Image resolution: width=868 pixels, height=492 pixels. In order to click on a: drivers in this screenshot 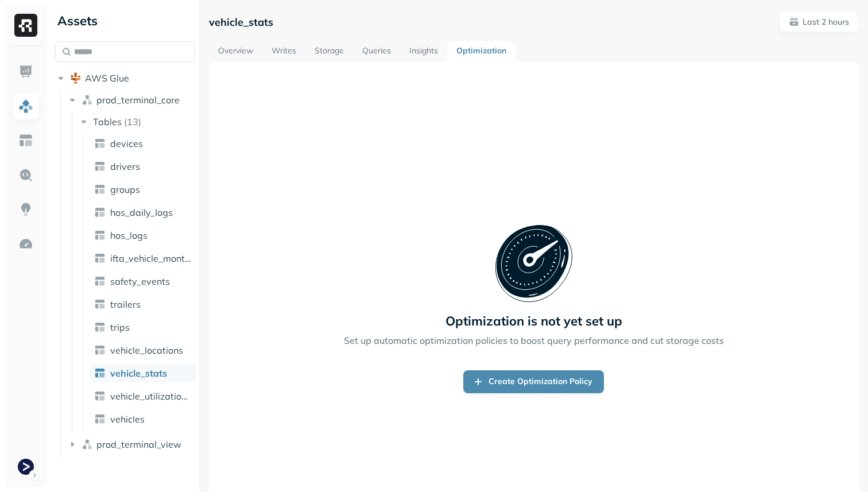, I will do `click(143, 166)`.